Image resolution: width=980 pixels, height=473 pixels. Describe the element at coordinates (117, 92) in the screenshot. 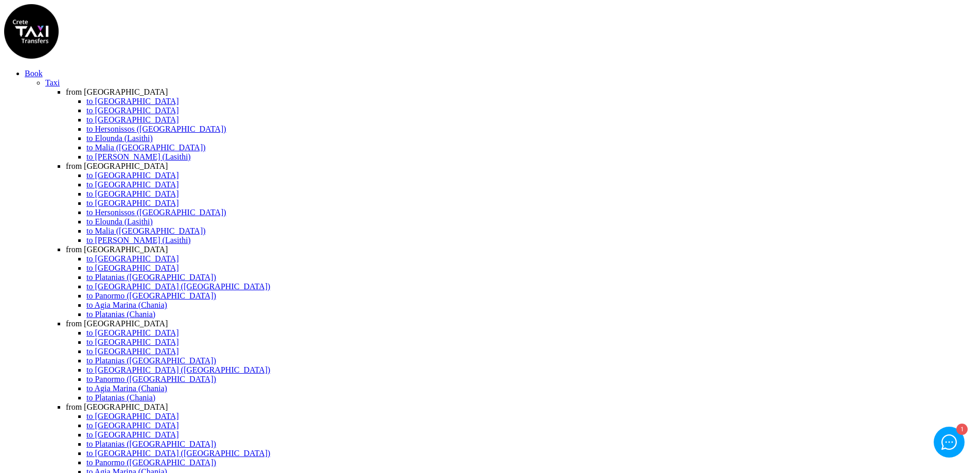

I see `a: Taxi transfers from Chania airport` at that location.